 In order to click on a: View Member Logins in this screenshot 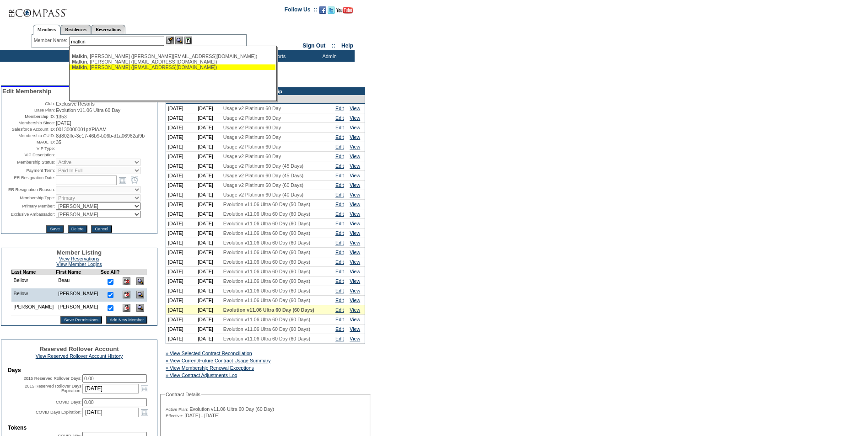, I will do `click(79, 264)`.